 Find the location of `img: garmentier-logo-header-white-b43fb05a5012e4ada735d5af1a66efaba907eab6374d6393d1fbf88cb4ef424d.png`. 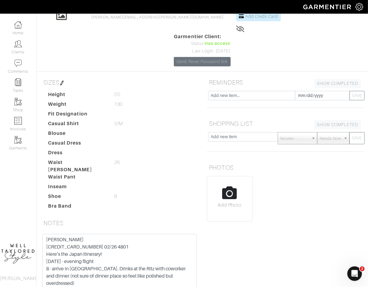

img: garmentier-logo-header-white-b43fb05a5012e4ada735d5af1a66efaba907eab6374d6393d1fbf88cb4ef424d.png is located at coordinates (327, 7).